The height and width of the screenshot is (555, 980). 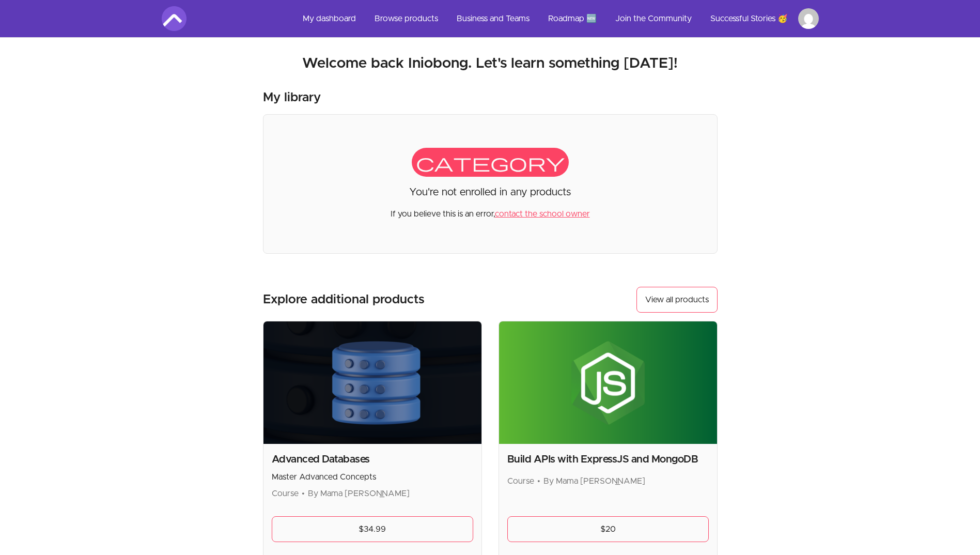 What do you see at coordinates (490, 162) in the screenshot?
I see `span: category` at bounding box center [490, 162].